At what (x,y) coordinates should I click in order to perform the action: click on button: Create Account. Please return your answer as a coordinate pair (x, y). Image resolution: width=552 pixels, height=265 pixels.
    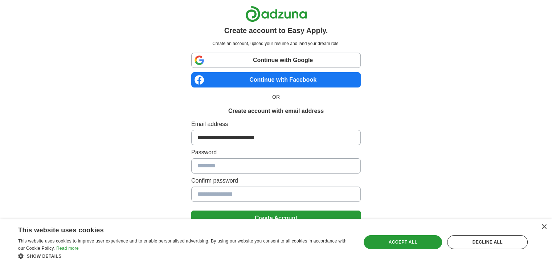
    Looking at the image, I should click on (276, 218).